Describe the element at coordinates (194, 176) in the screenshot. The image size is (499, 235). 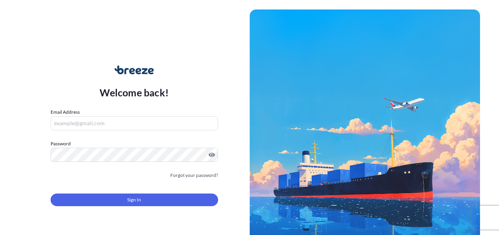
I see `a: Forgot your password?` at that location.